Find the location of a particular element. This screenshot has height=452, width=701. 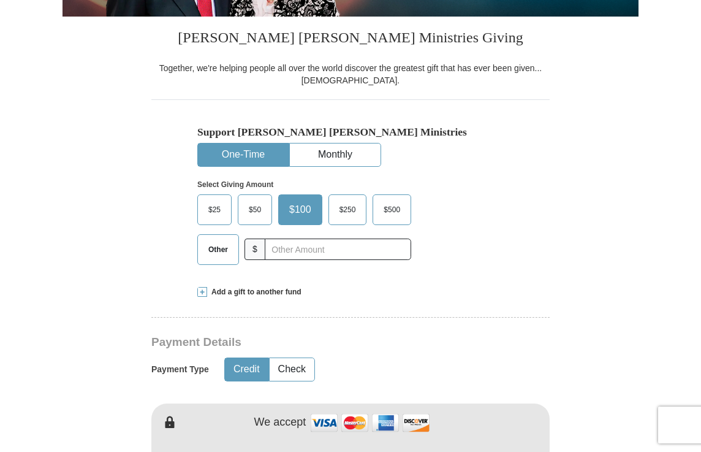

span: Other is located at coordinates (218, 249).